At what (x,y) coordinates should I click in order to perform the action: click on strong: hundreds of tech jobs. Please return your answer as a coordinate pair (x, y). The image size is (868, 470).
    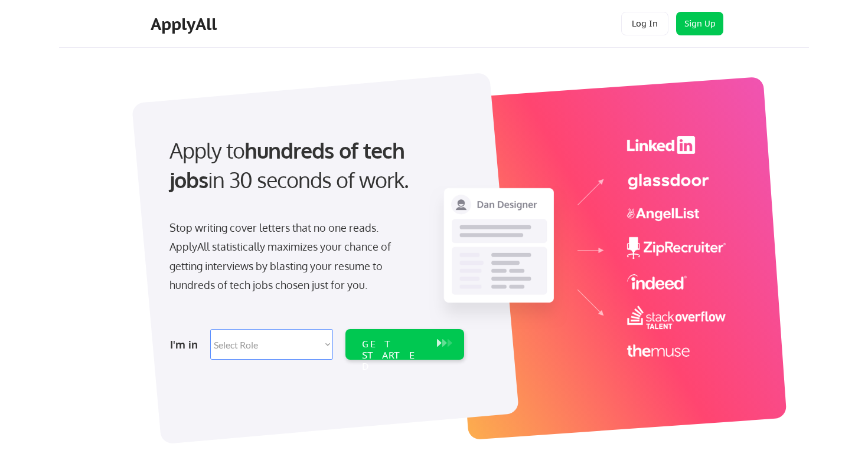
    Looking at the image, I should click on (289, 165).